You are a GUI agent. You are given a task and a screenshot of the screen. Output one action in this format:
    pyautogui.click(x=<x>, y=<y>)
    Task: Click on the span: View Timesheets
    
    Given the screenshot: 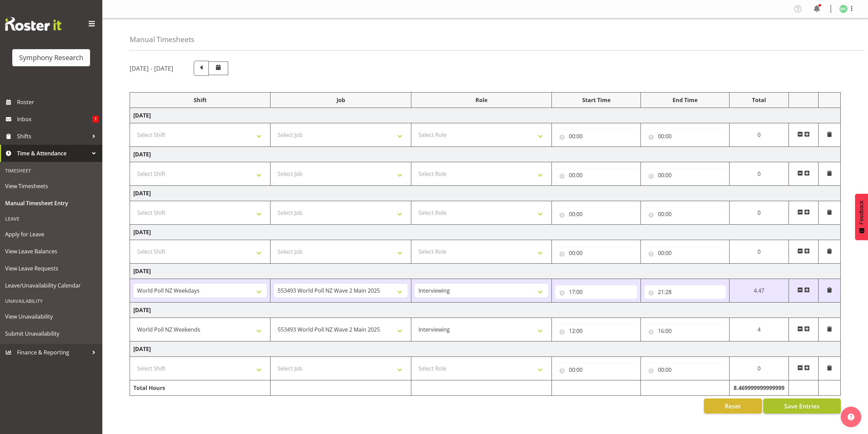 What is the action you would take?
    pyautogui.click(x=51, y=186)
    